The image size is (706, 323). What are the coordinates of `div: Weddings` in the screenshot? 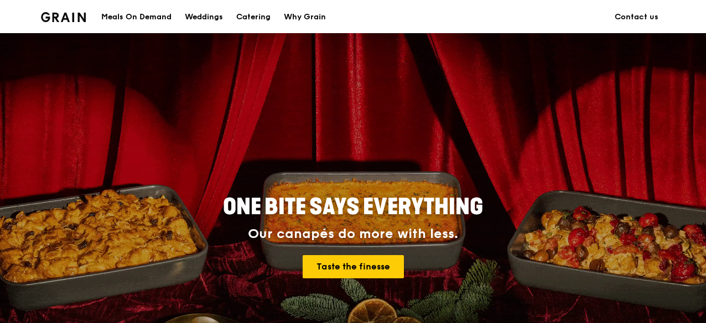 It's located at (203, 17).